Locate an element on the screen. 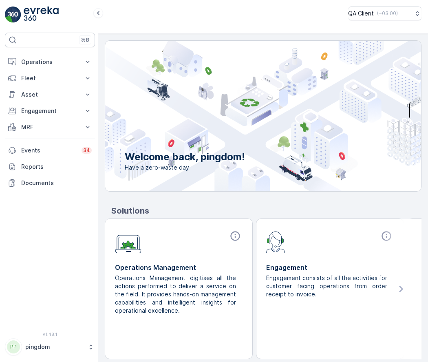 Image resolution: width=428 pixels, height=362 pixels. p: QA Client is located at coordinates (361, 13).